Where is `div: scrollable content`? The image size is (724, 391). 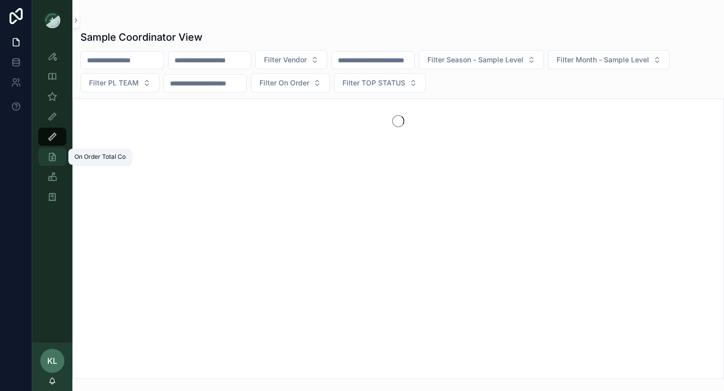 div: scrollable content is located at coordinates (52, 130).